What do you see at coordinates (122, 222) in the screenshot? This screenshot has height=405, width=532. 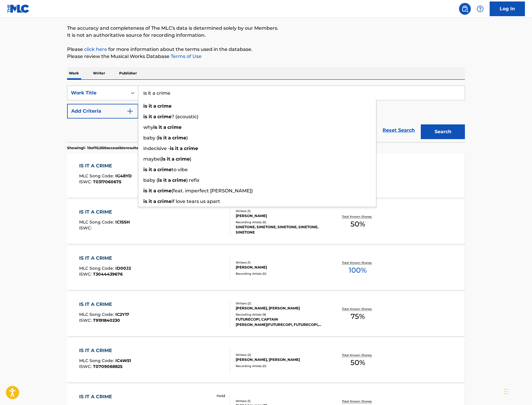 I see `span: IC1SSH` at bounding box center [122, 222].